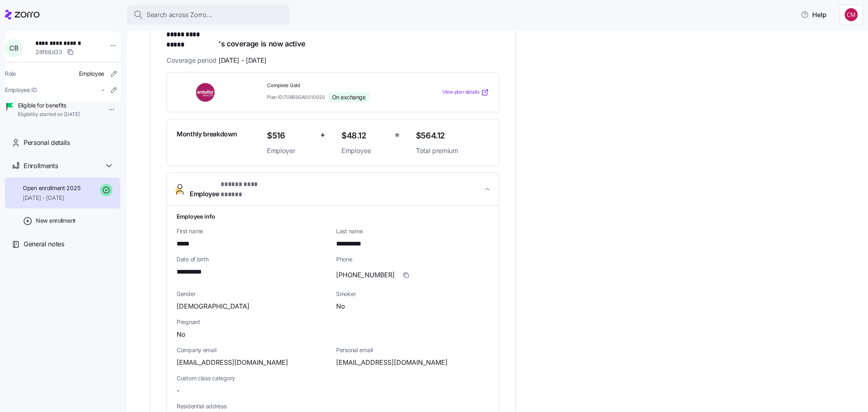 This screenshot has height=412, width=868. Describe the element at coordinates (290, 151) in the screenshot. I see `span: Employer` at that location.